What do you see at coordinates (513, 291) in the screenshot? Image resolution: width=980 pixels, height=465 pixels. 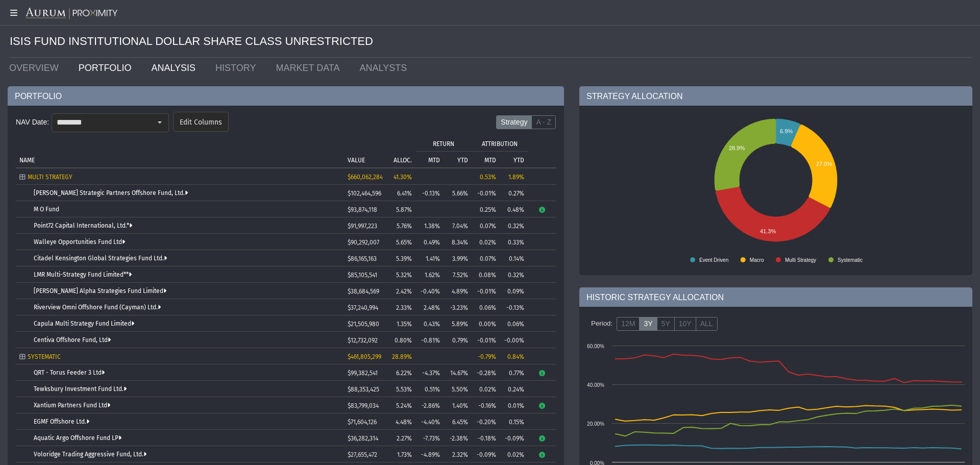 I see `td: 0.09%` at bounding box center [513, 291].